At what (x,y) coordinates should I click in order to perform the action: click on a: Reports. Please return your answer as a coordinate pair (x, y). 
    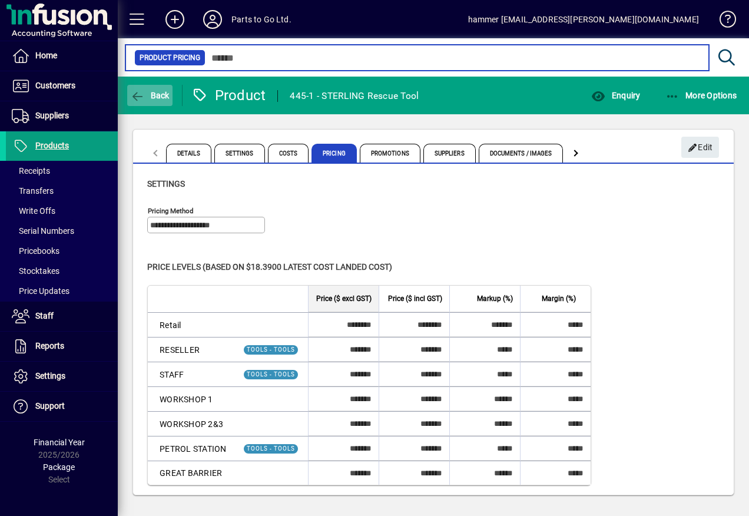
    Looking at the image, I should click on (62, 346).